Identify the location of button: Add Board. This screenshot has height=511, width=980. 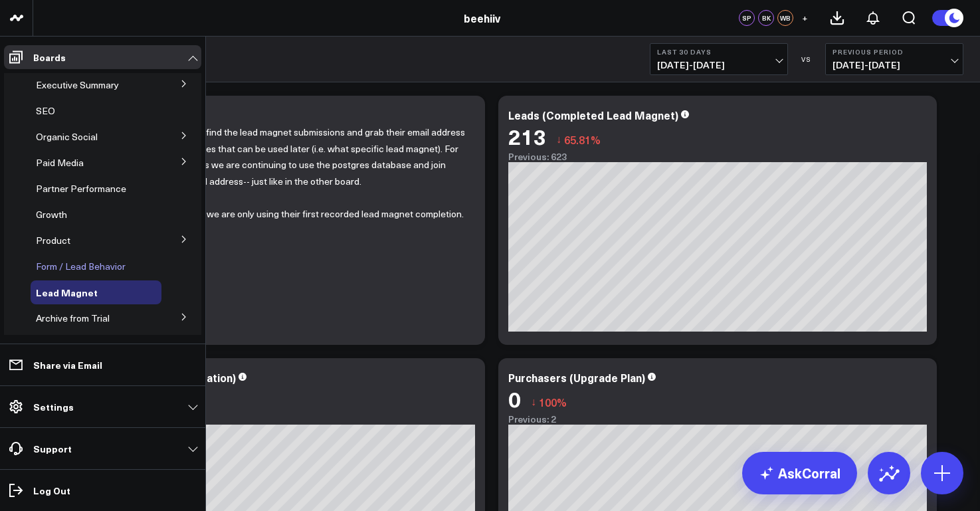
(66, 347).